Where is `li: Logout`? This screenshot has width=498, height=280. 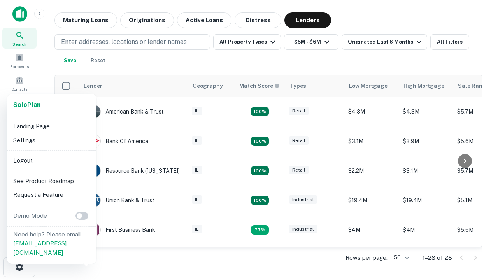
li: Logout is located at coordinates (52, 161).